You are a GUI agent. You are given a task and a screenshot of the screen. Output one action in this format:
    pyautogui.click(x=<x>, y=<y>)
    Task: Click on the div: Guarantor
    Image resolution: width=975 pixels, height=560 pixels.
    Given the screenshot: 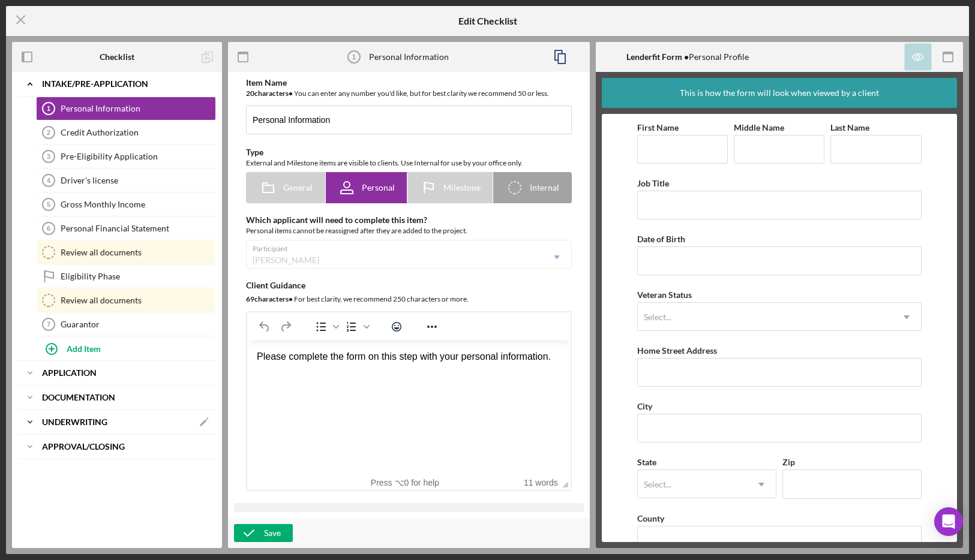 What is the action you would take?
    pyautogui.click(x=138, y=325)
    